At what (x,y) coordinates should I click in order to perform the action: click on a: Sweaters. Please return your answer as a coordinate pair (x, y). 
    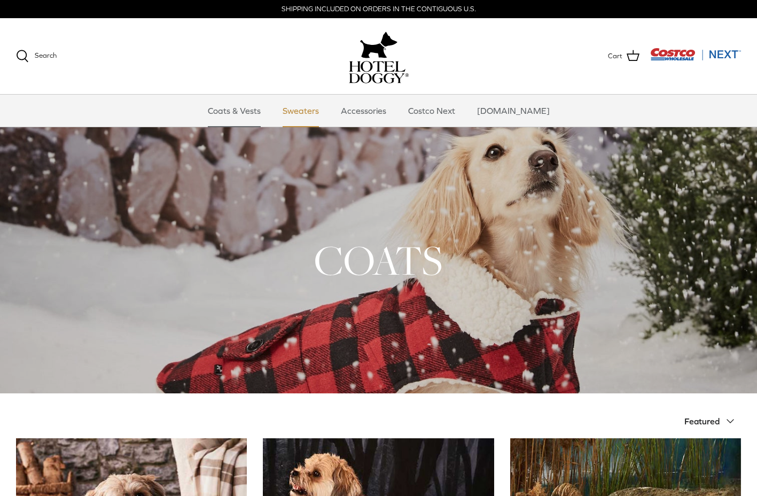
    Looking at the image, I should click on (301, 111).